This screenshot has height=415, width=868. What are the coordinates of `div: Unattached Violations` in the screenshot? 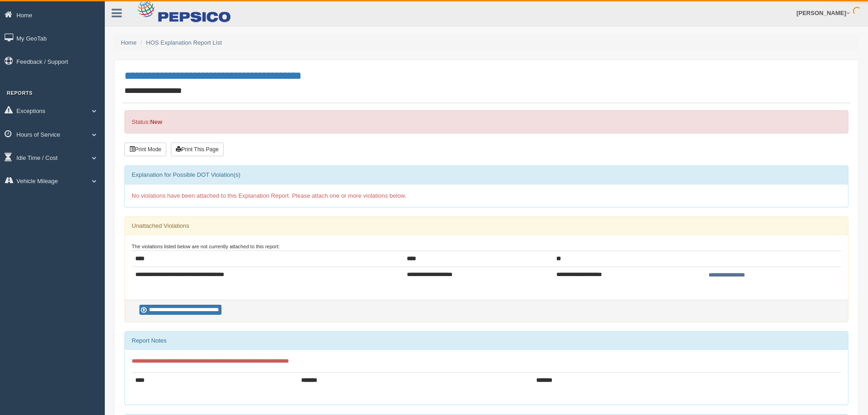 It's located at (486, 226).